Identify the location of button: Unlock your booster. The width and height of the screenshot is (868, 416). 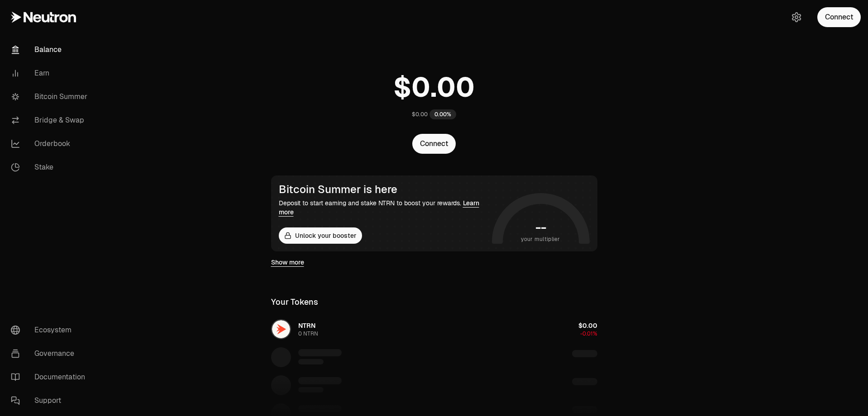
(320, 236).